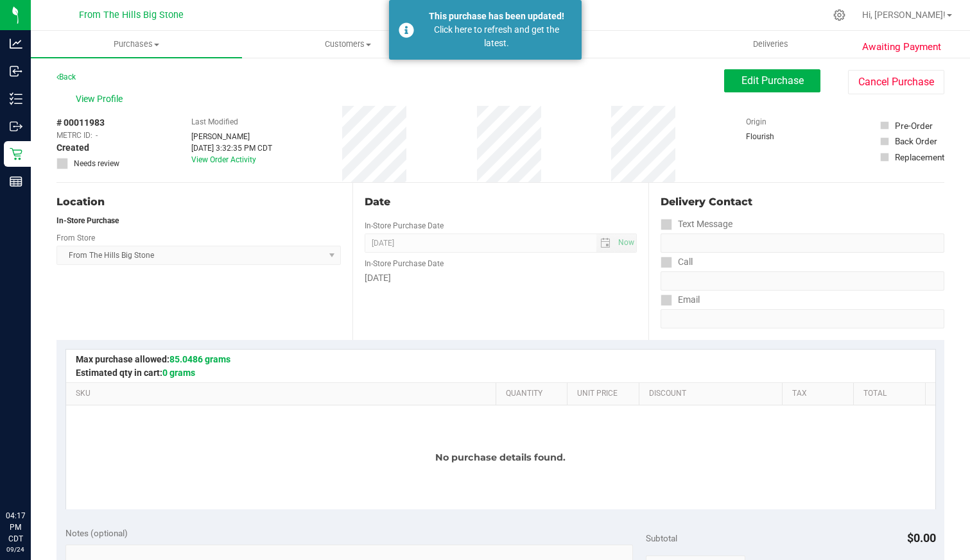 This screenshot has width=970, height=560. What do you see at coordinates (772, 81) in the screenshot?
I see `button: Edit Purchase` at bounding box center [772, 81].